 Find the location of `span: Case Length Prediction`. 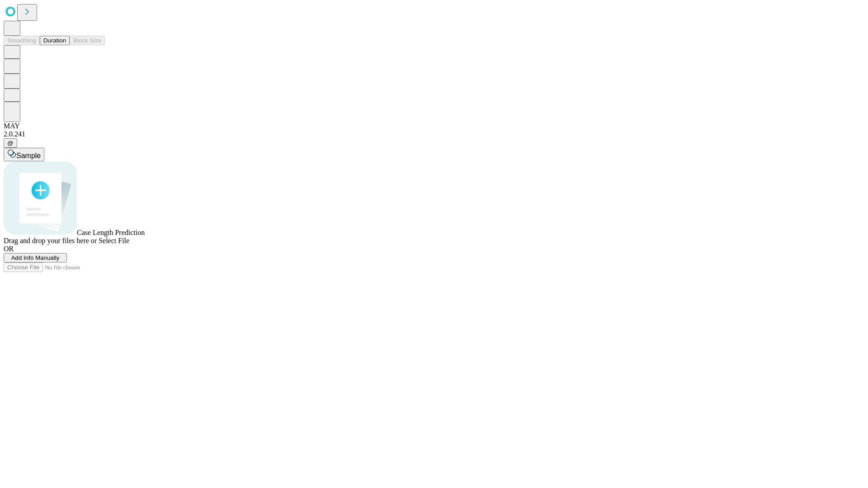

span: Case Length Prediction is located at coordinates (110, 232).